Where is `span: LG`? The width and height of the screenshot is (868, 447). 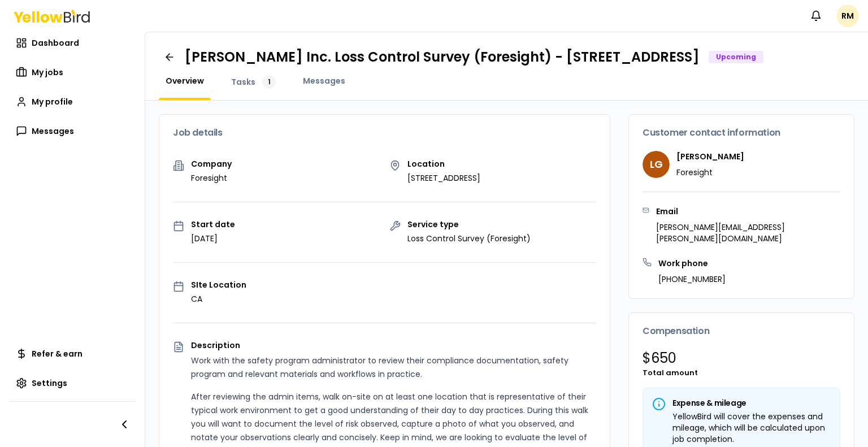
span: LG is located at coordinates (656, 164).